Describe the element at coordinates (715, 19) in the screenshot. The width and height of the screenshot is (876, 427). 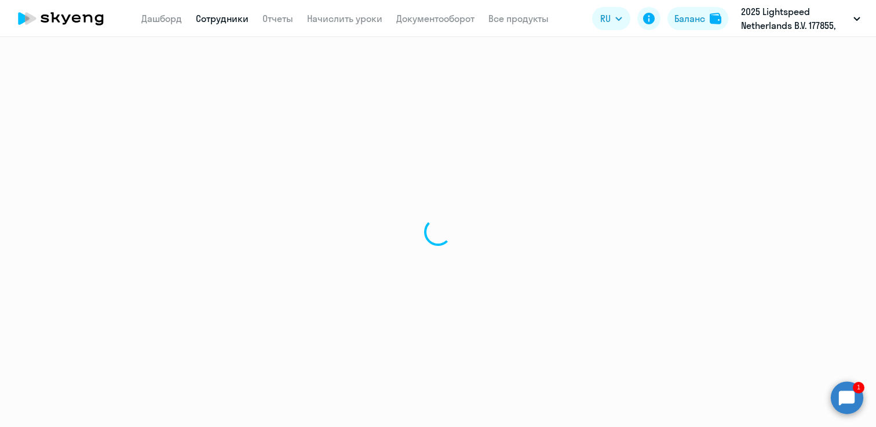
I see `img: balance` at that location.